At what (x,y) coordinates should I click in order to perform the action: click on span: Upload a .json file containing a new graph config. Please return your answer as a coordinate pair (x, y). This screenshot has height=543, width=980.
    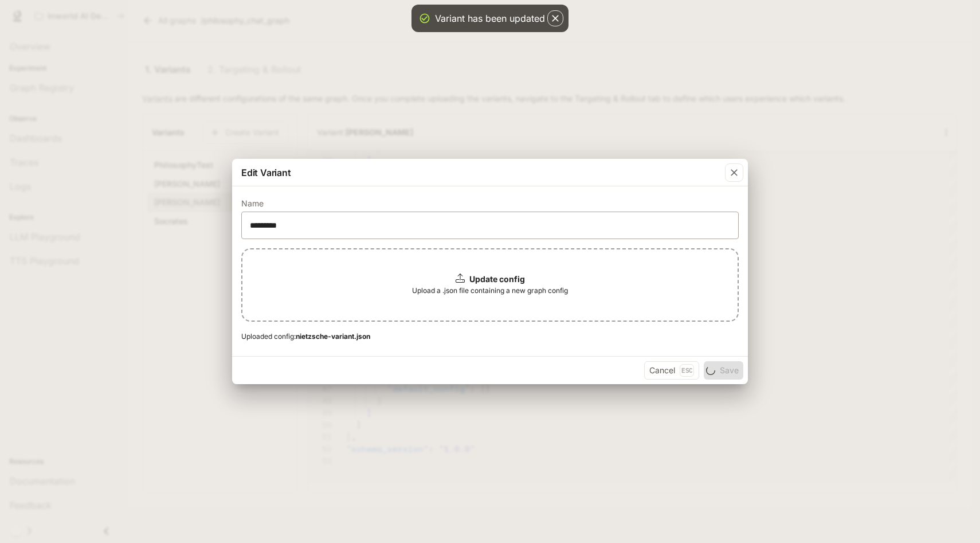
    Looking at the image, I should click on (490, 291).